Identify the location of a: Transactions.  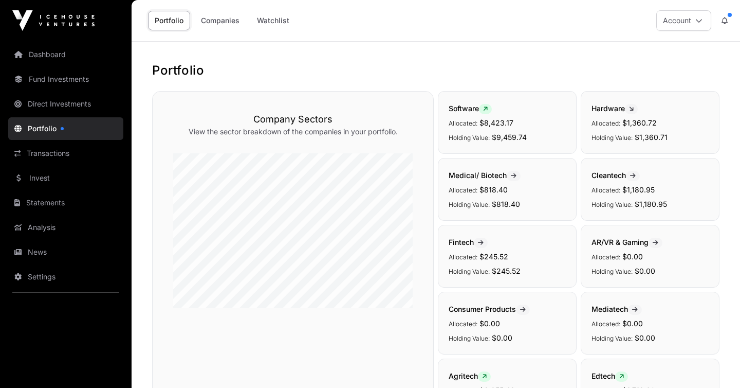
(66, 153).